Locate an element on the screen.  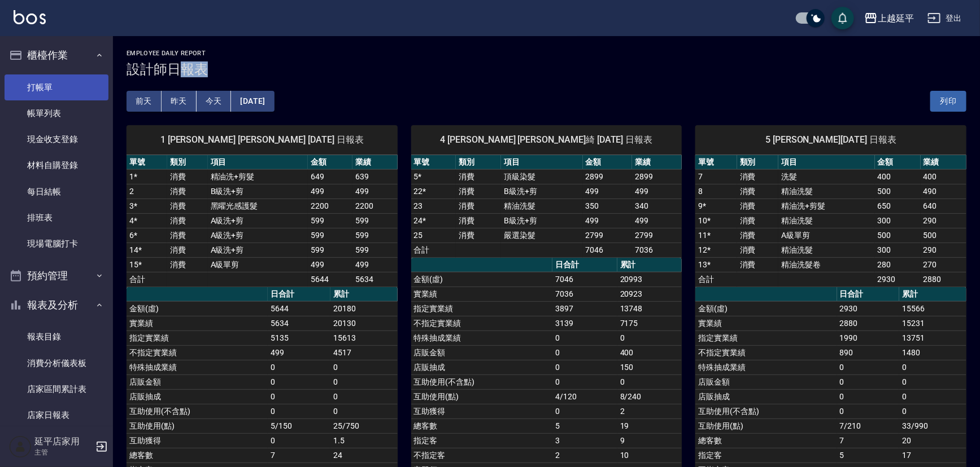
a: 2 is located at coordinates (131, 191).